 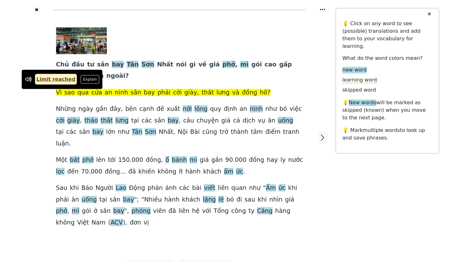 I want to click on span: với, so click(x=206, y=211).